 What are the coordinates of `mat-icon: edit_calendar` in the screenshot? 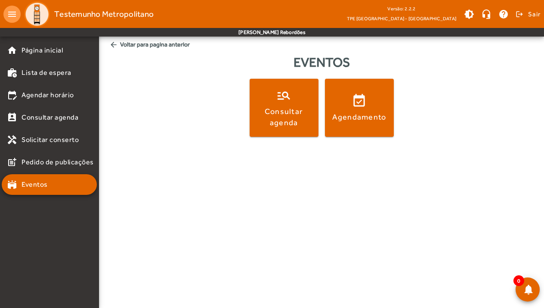 It's located at (12, 95).